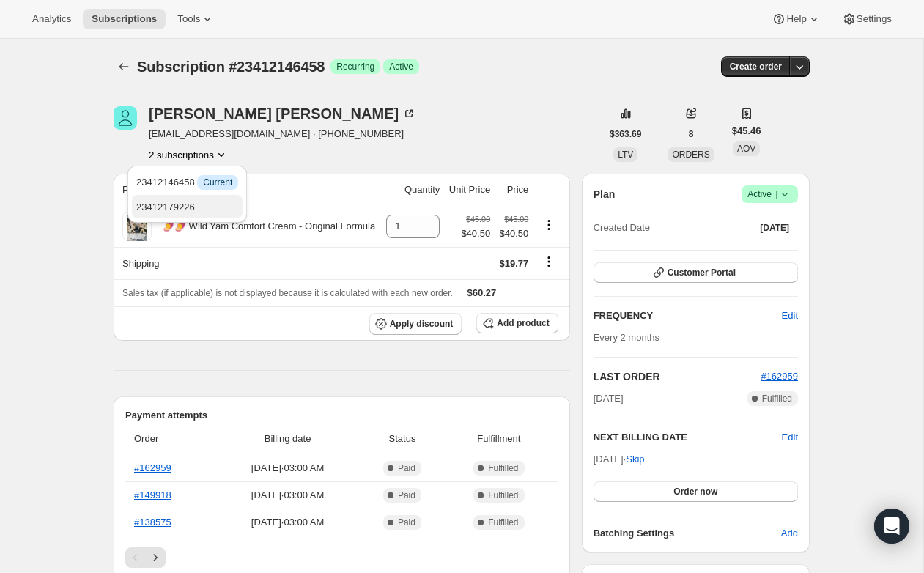 The image size is (924, 573). Describe the element at coordinates (247, 190) in the screenshot. I see `th: Product` at that location.